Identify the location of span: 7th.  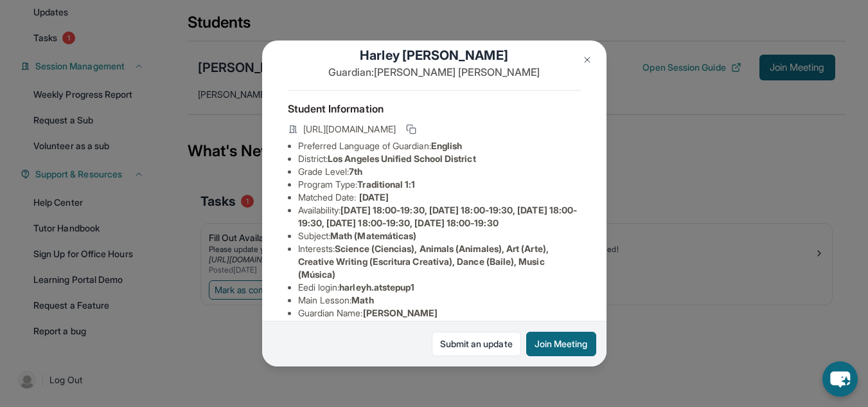
(355, 171).